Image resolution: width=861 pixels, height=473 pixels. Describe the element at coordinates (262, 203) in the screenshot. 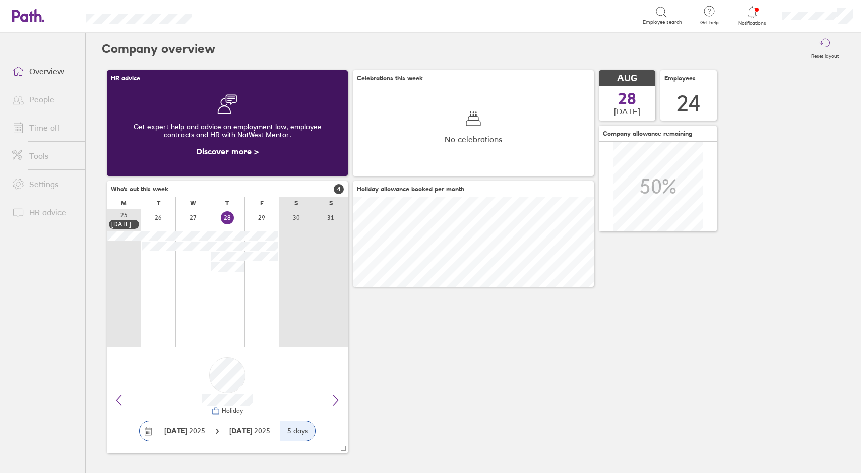

I see `div: F` at that location.